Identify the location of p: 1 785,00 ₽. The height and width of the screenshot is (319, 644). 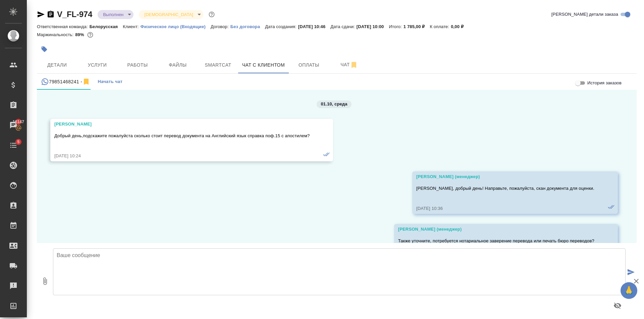
(417, 27).